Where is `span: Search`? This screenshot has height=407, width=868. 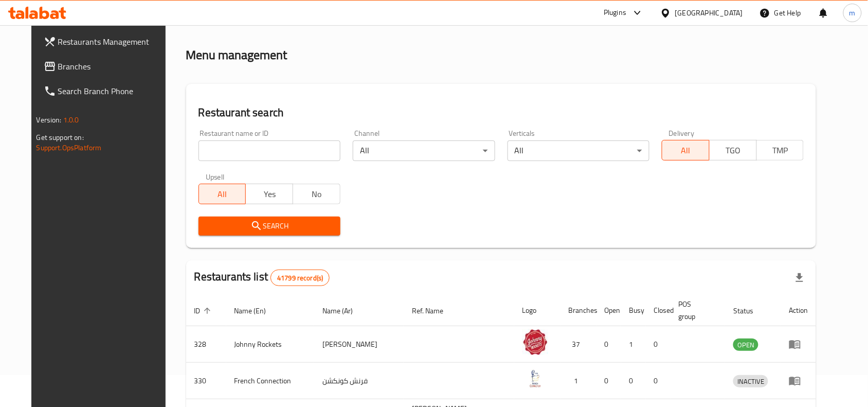 span: Search is located at coordinates (269, 226).